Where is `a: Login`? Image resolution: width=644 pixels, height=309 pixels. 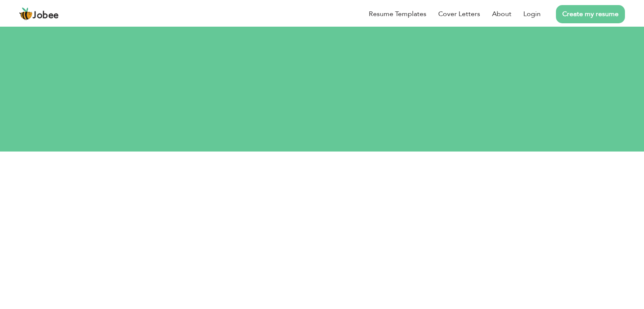 a: Login is located at coordinates (532, 14).